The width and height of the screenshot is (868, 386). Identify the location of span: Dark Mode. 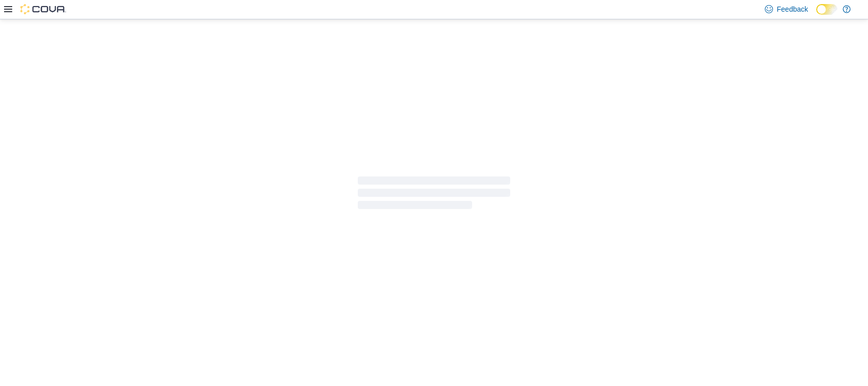
(816, 15).